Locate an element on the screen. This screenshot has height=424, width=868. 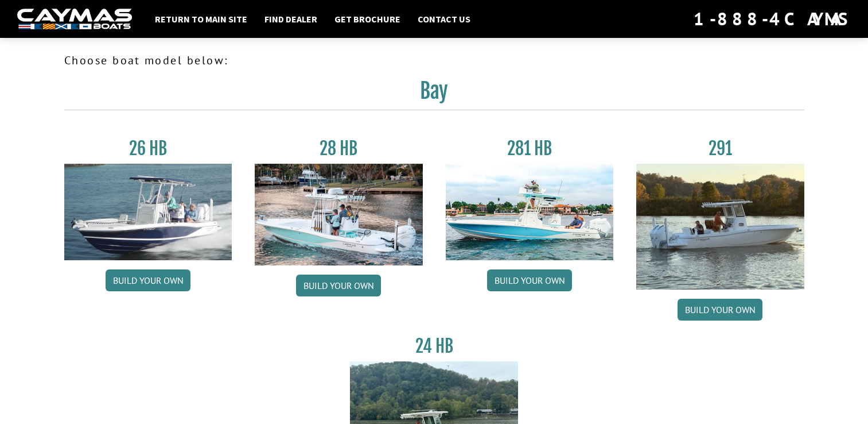
h2: Bay is located at coordinates (434, 94).